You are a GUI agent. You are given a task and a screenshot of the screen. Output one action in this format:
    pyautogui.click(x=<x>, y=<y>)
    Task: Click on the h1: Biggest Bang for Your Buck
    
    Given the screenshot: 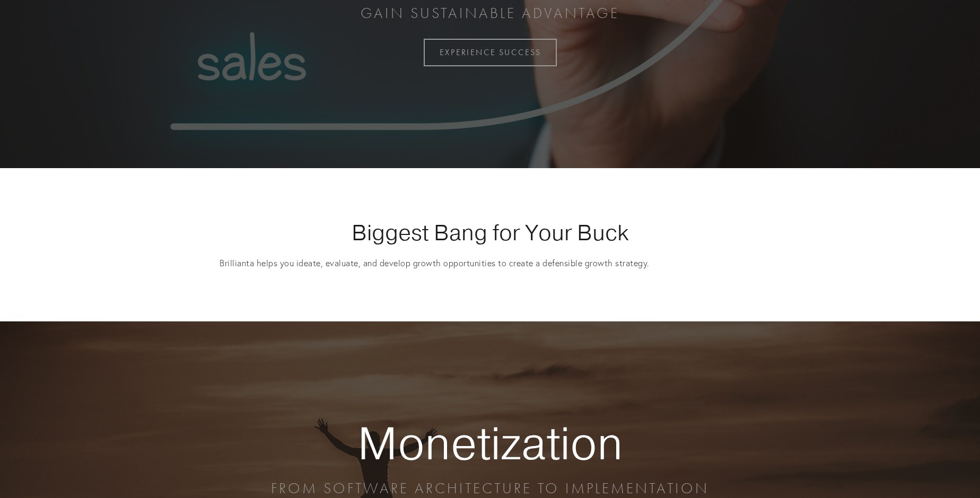 What is the action you would take?
    pyautogui.click(x=490, y=232)
    